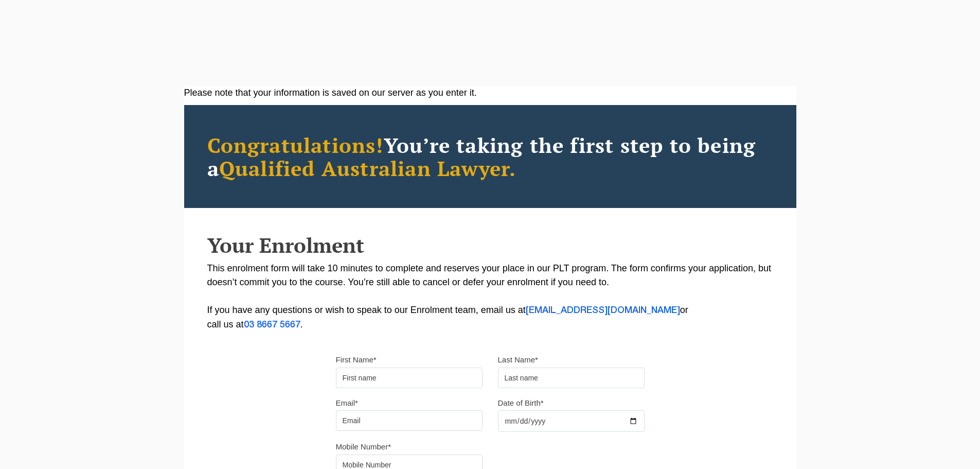  Describe the element at coordinates (347, 403) in the screenshot. I see `label: Email*` at that location.